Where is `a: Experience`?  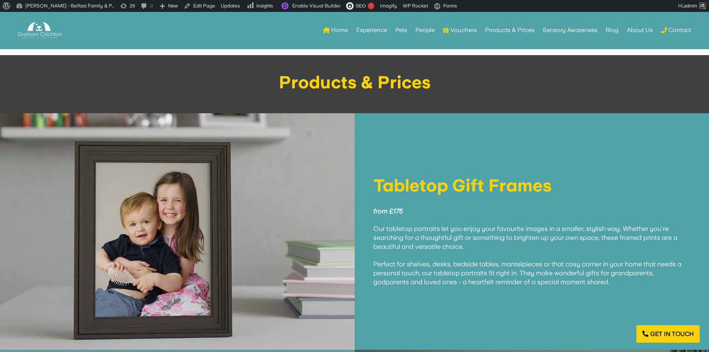 a: Experience is located at coordinates (371, 30).